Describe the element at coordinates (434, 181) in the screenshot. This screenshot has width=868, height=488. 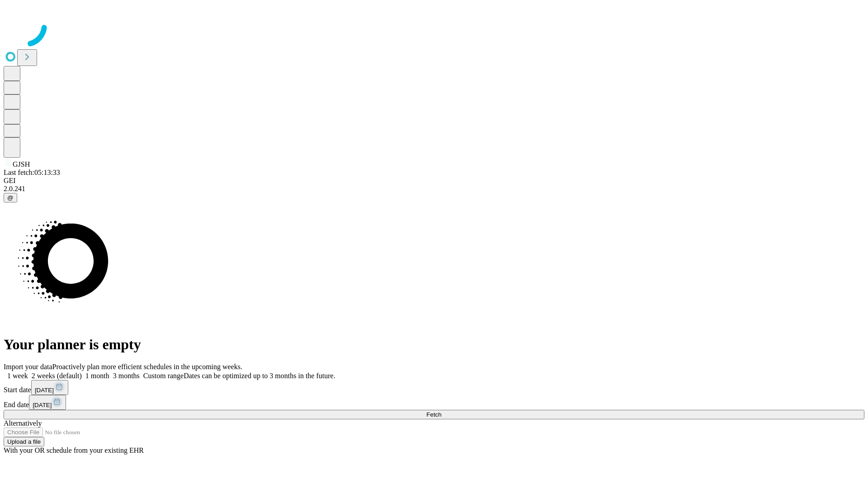
I see `div: GEI` at that location.